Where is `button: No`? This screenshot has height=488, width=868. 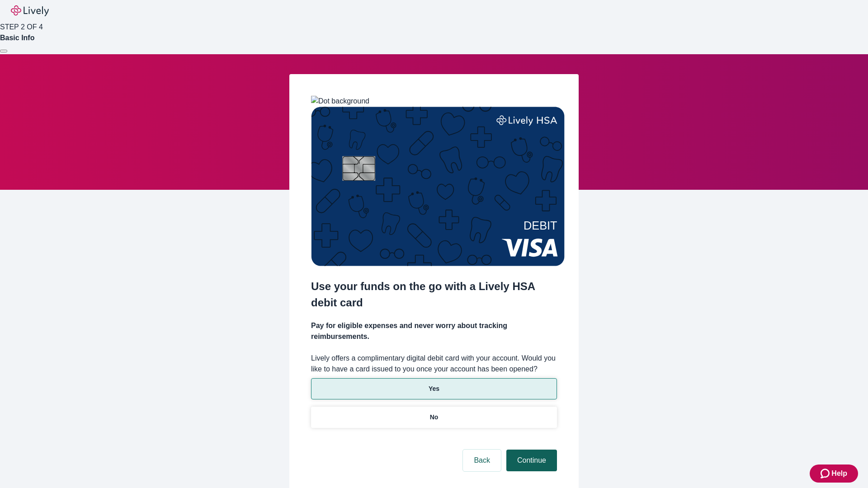 button: No is located at coordinates (434, 418).